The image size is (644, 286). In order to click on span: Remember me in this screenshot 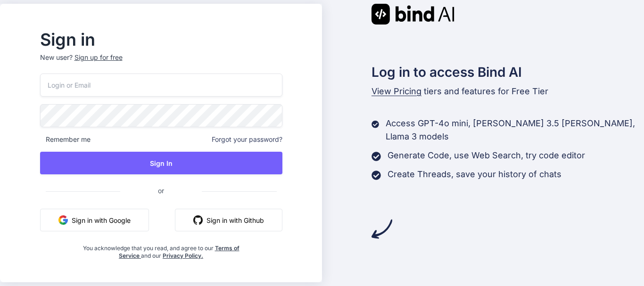, I will do `click(65, 140)`.